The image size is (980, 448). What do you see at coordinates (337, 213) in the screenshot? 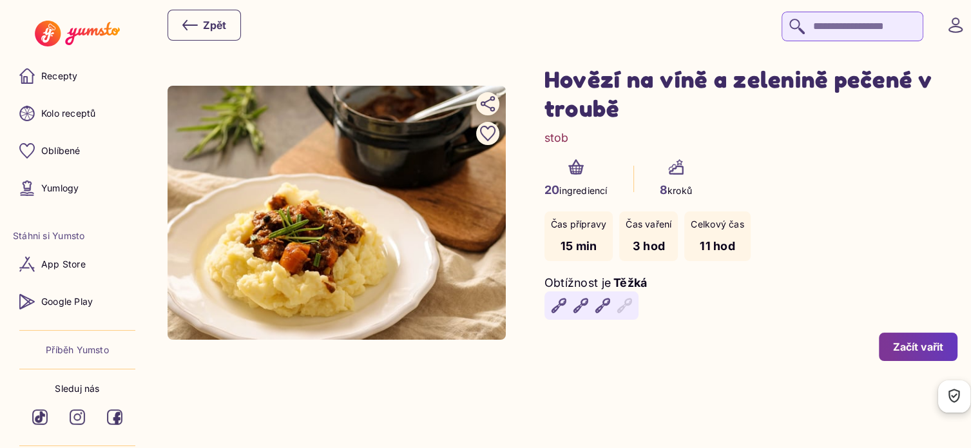
I see `img: undefined` at bounding box center [337, 213].